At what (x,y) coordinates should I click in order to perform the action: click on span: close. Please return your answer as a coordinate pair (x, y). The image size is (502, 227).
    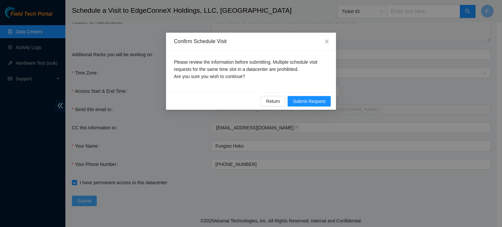
    Looking at the image, I should click on (327, 42).